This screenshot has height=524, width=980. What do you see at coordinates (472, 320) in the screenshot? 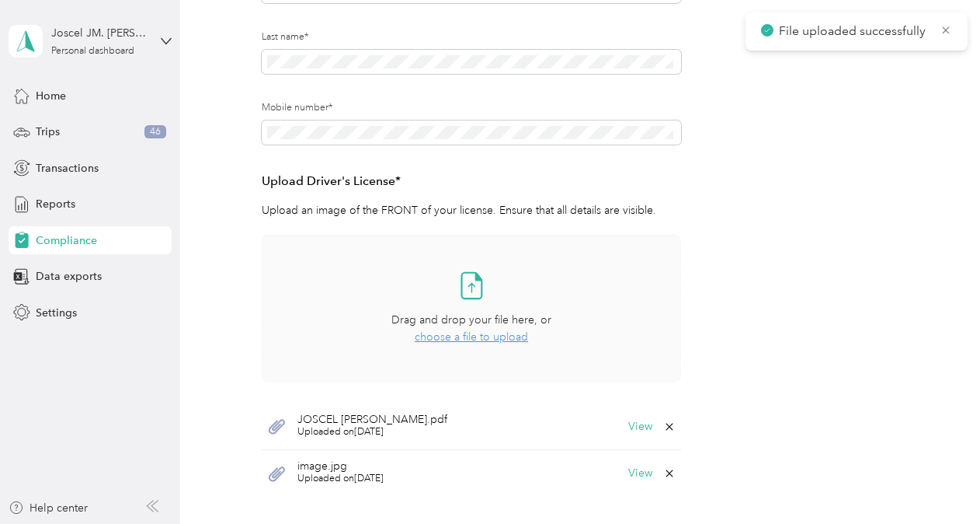
I see `span: Drag and drop your file here, or` at bounding box center [472, 320].